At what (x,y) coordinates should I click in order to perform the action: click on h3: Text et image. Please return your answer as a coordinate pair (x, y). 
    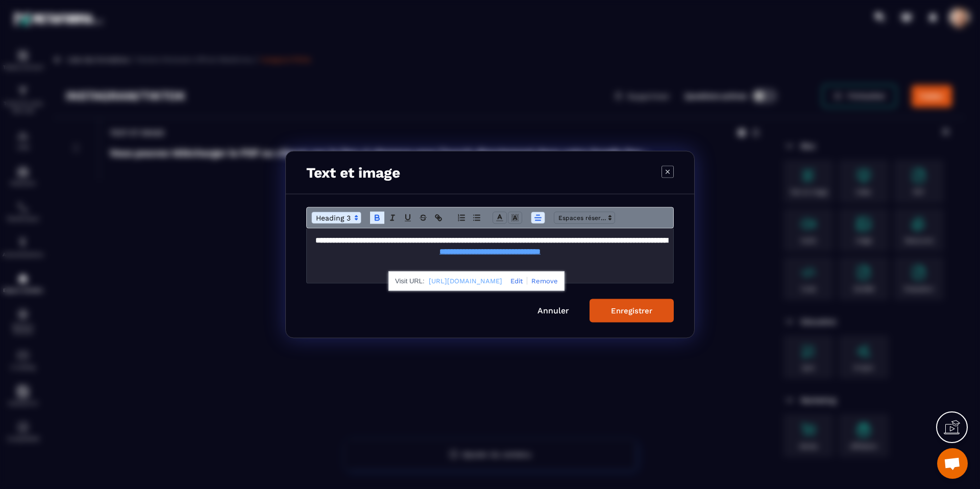
    Looking at the image, I should click on (353, 173).